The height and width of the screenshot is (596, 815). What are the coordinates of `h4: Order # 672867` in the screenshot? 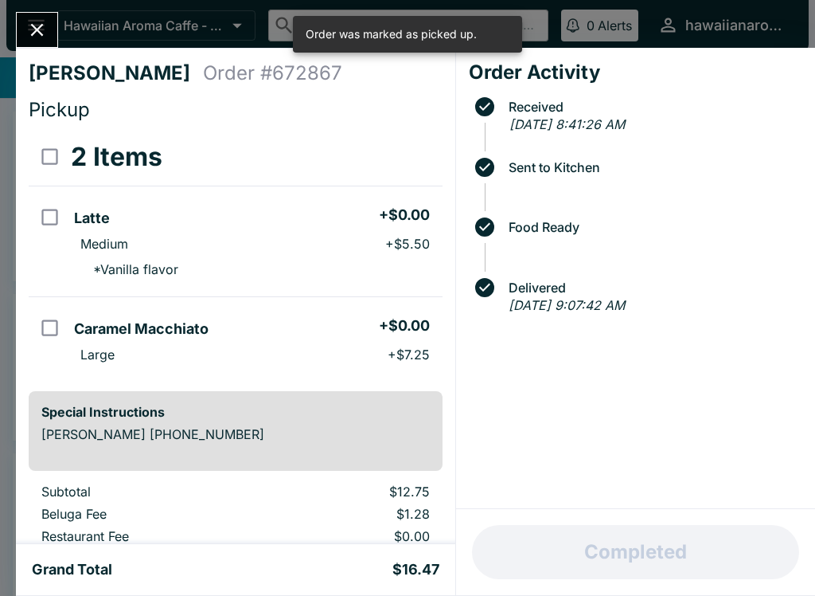 It's located at (272, 73).